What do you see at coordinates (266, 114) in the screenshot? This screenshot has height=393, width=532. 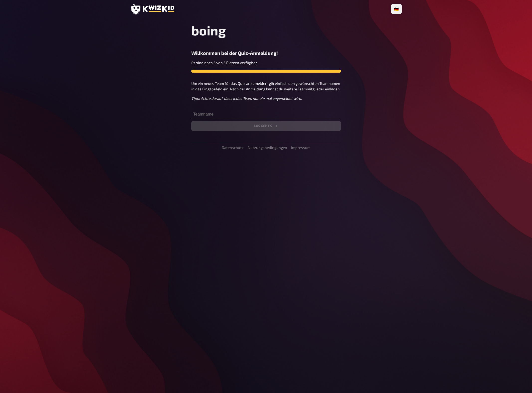 I see `input: Teamname` at bounding box center [266, 114].